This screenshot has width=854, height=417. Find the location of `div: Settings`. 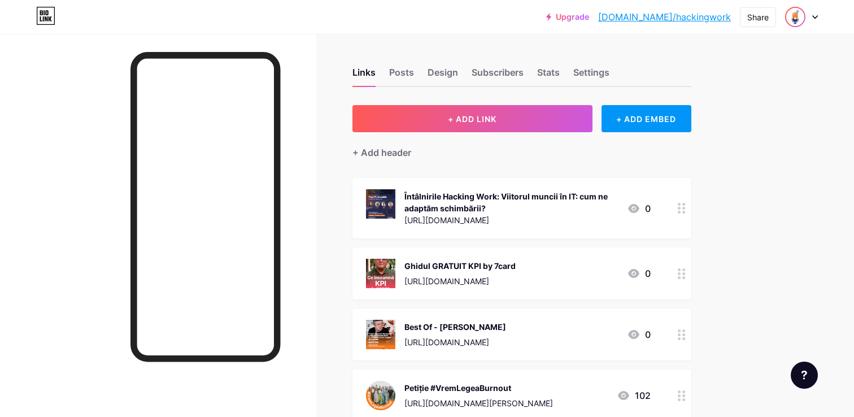

div: Settings is located at coordinates (591, 76).